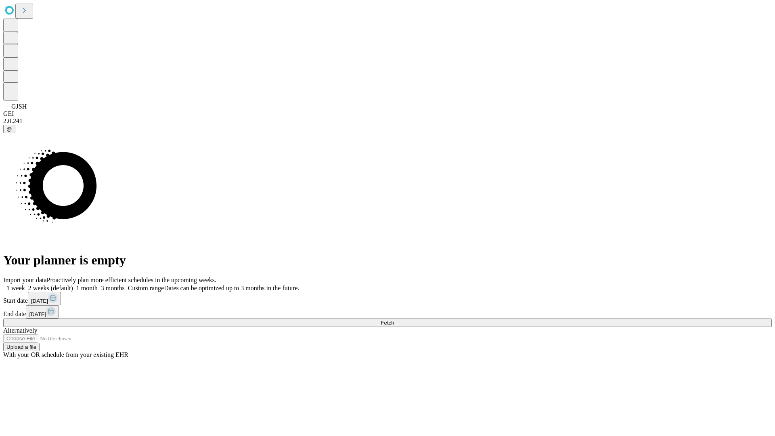 Image resolution: width=775 pixels, height=436 pixels. What do you see at coordinates (25, 280) in the screenshot?
I see `span: Import your data` at bounding box center [25, 280].